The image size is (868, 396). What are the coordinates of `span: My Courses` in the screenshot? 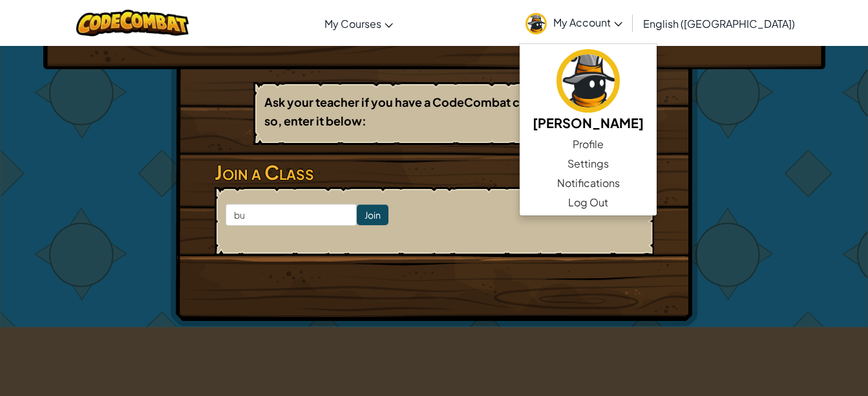 It's located at (353, 23).